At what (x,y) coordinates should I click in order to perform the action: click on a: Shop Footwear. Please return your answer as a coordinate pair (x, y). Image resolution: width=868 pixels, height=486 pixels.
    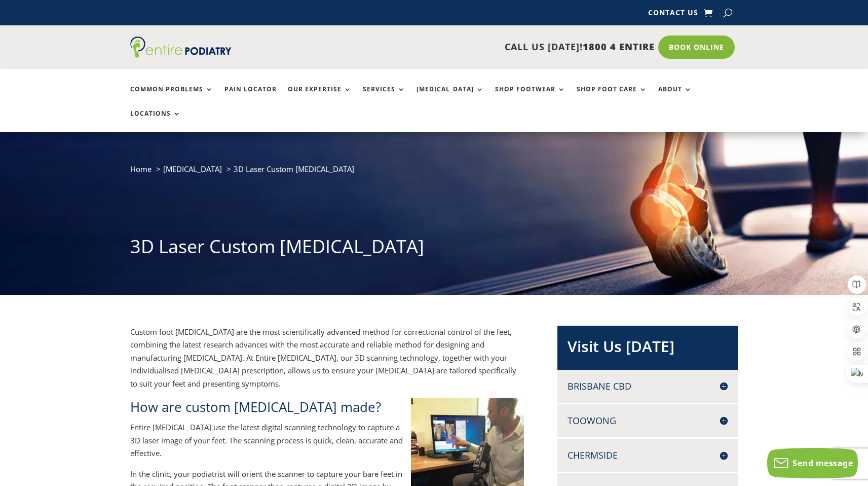
    Looking at the image, I should click on (530, 96).